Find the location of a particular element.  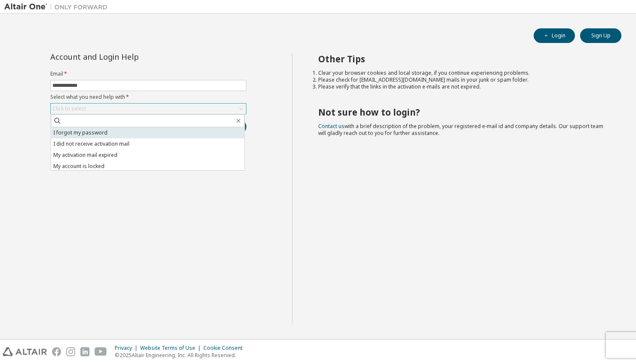

a: Contact us is located at coordinates (331, 126).